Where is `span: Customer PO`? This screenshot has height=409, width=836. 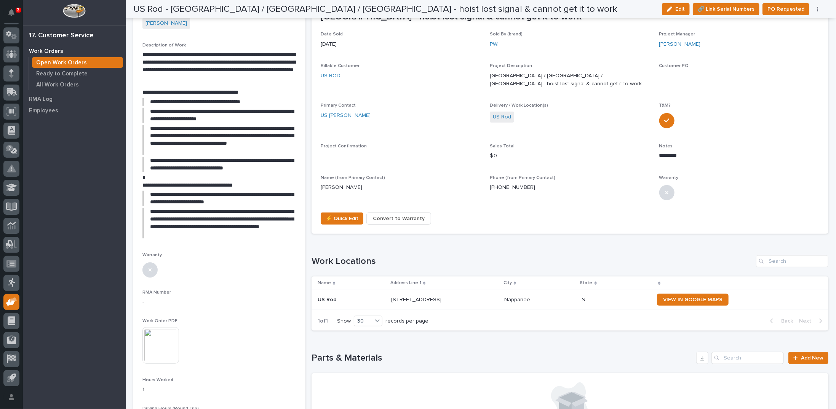
span: Customer PO is located at coordinates (674, 66).